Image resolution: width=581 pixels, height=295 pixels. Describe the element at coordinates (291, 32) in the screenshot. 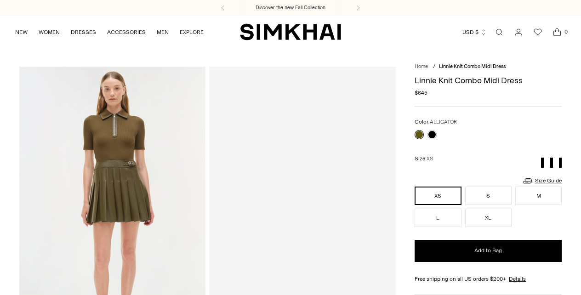

I see `a: SIMKHAI` at that location.